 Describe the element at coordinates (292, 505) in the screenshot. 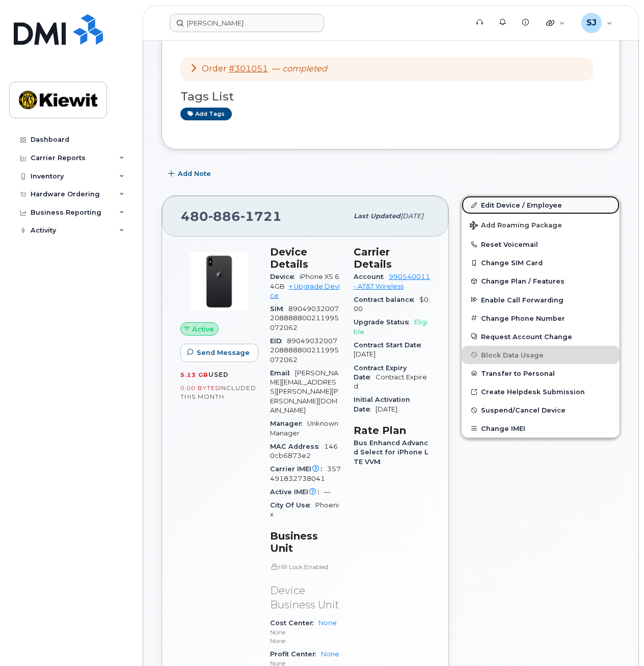

I see `span: City Of Use` at that location.